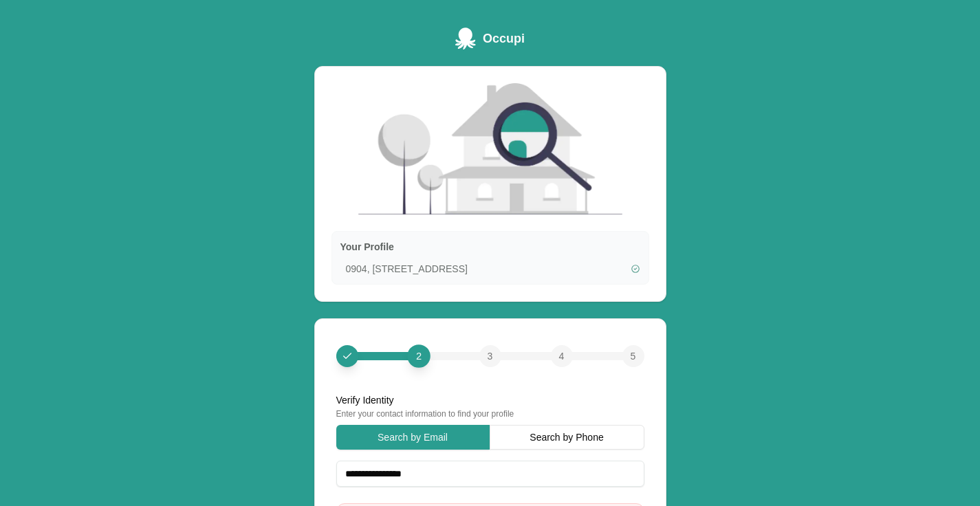 The width and height of the screenshot is (980, 506). What do you see at coordinates (490, 247) in the screenshot?
I see `h3: Your Profile` at bounding box center [490, 247].